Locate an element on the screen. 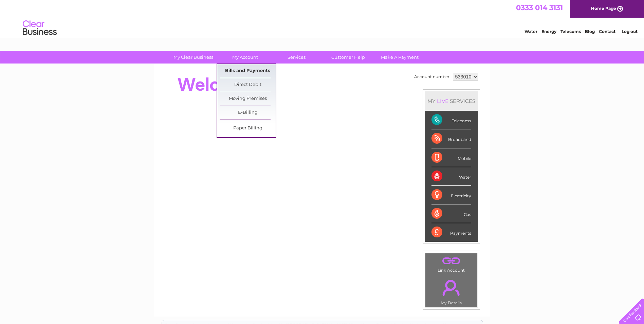 The width and height of the screenshot is (644, 324). a: E-Billing is located at coordinates (248, 113).